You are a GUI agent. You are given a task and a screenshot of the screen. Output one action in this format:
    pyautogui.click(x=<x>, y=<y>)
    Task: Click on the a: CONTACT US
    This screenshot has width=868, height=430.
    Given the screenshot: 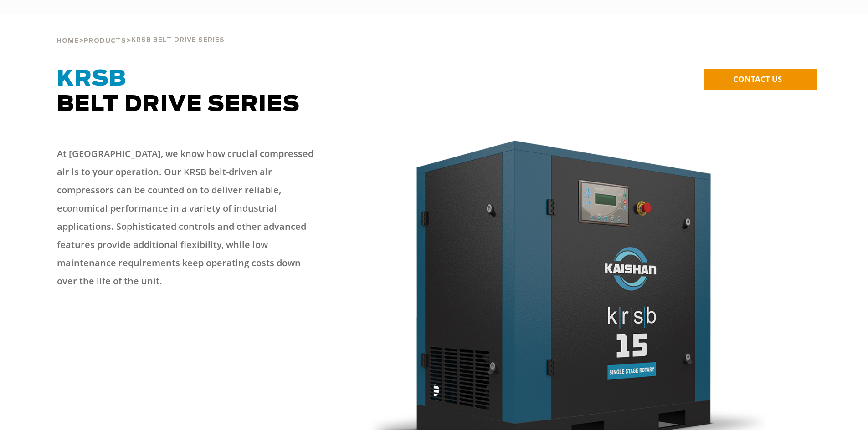 What is the action you would take?
    pyautogui.click(x=760, y=80)
    